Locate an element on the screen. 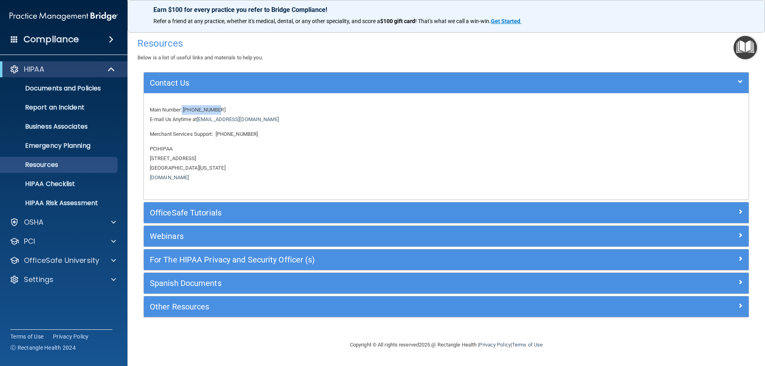 Image resolution: width=765 pixels, height=366 pixels. a: Settings is located at coordinates (63, 280).